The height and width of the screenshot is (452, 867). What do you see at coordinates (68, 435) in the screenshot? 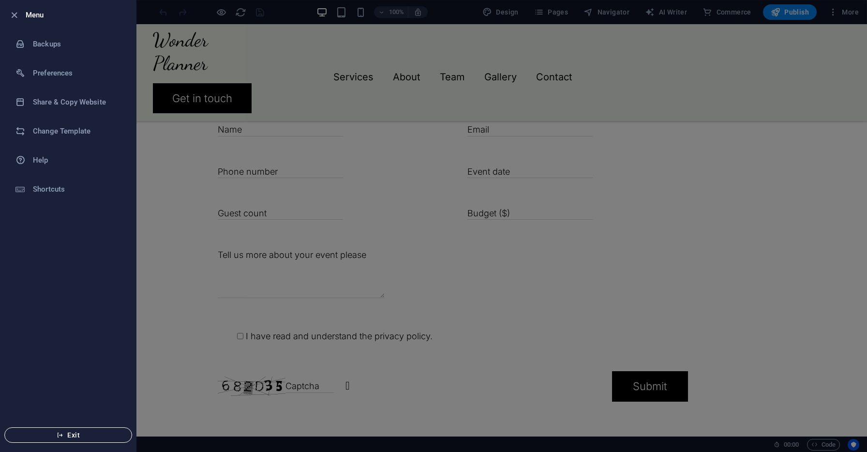
I see `button: Exit` at bounding box center [68, 435].